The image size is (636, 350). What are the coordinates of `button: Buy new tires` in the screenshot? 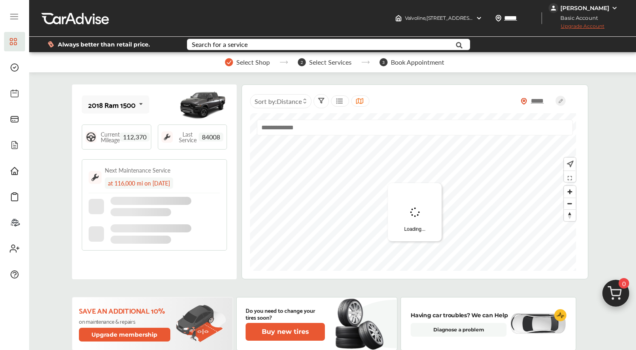 It's located at (285, 332).